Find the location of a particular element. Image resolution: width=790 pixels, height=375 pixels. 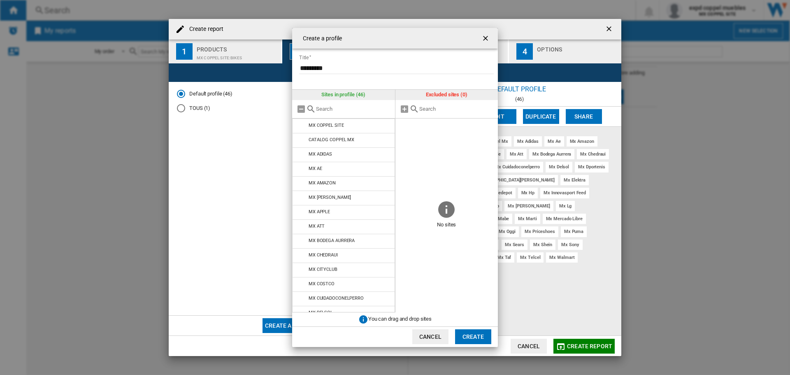

md-icon: Remove all is located at coordinates (301, 109).